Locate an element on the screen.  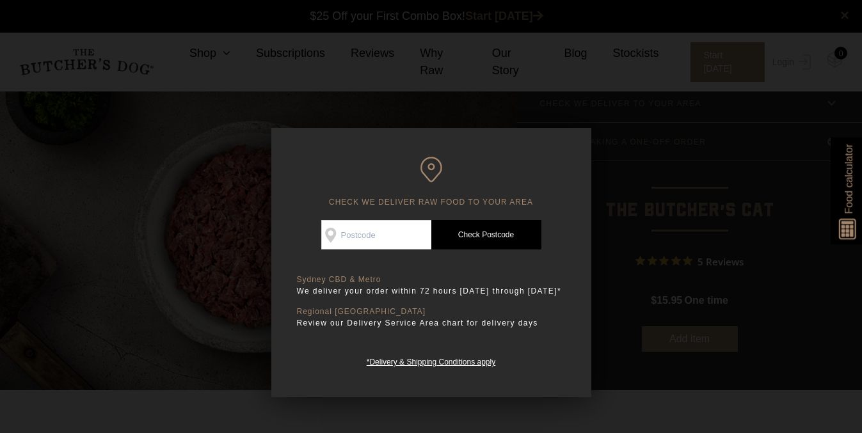
a: Check Postcode is located at coordinates (486, 235).